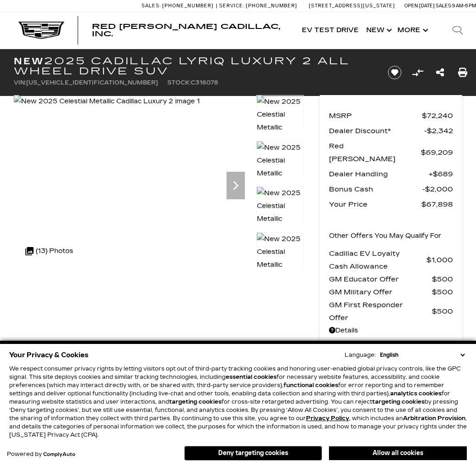  What do you see at coordinates (280, 226) in the screenshot?
I see `img: New 2025 Celestial Metallic Cadillac Luxury 2 image 3` at bounding box center [280, 226].